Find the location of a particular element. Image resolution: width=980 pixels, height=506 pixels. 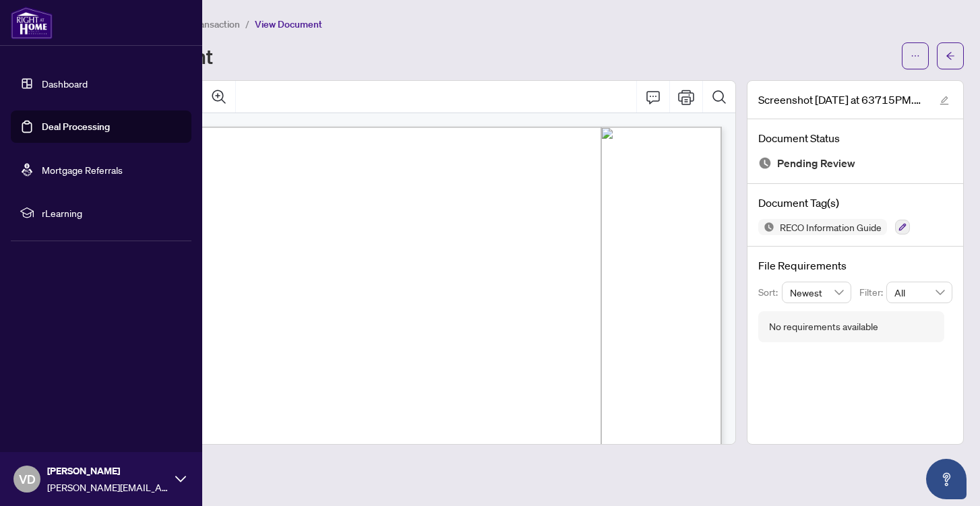

div: No requirements available is located at coordinates (823, 327).